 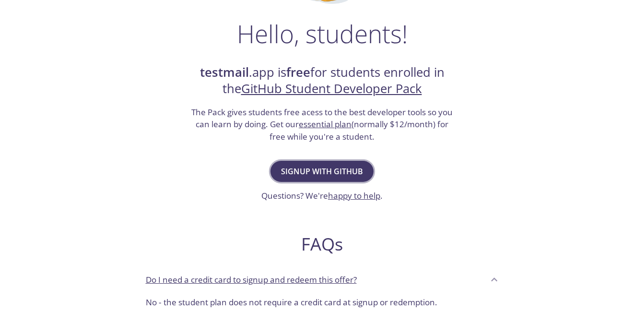 What do you see at coordinates (322, 124) in the screenshot?
I see `h3: The Pack gives students free acess to the best developer tools so you can learn by doing. Get our...` at bounding box center [322, 124].